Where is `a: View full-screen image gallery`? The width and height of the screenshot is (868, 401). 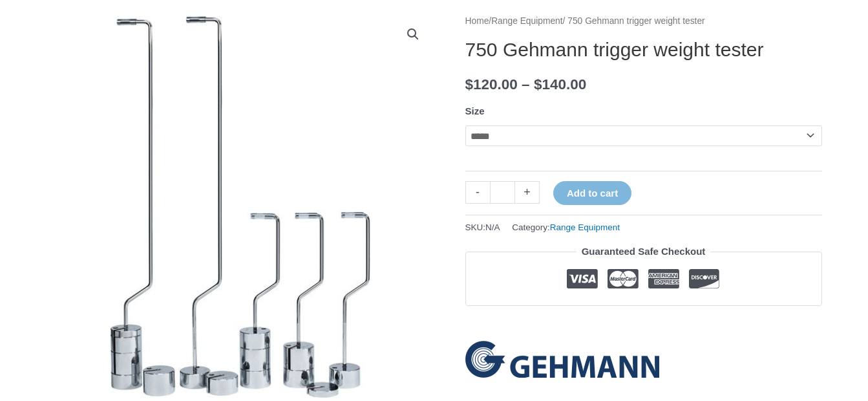 a: View full-screen image gallery is located at coordinates (413, 34).